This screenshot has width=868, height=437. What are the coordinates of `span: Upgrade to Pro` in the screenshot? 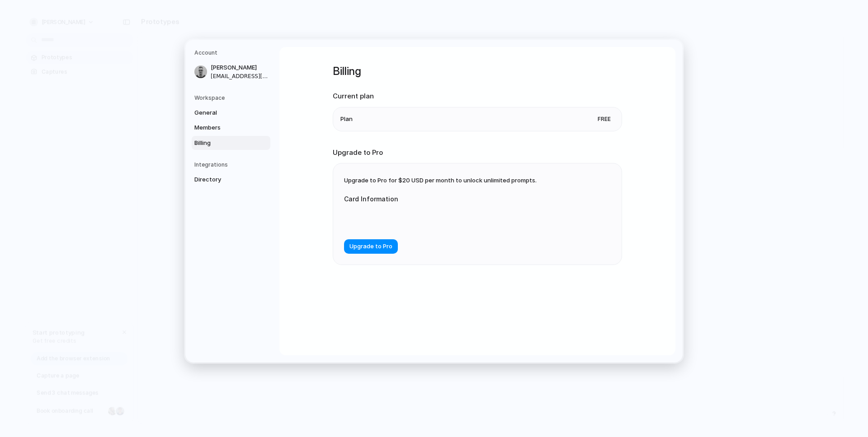 It's located at (371, 246).